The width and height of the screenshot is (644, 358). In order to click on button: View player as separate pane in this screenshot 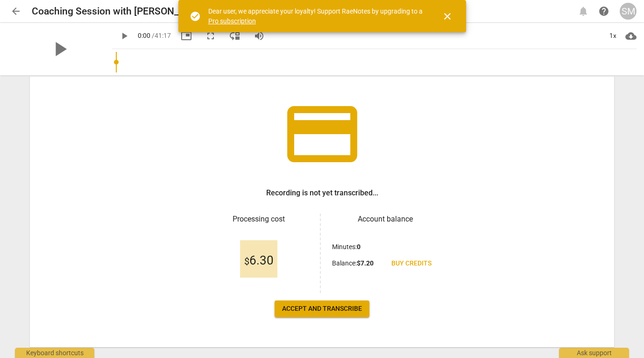, I will do `click(235, 36)`.